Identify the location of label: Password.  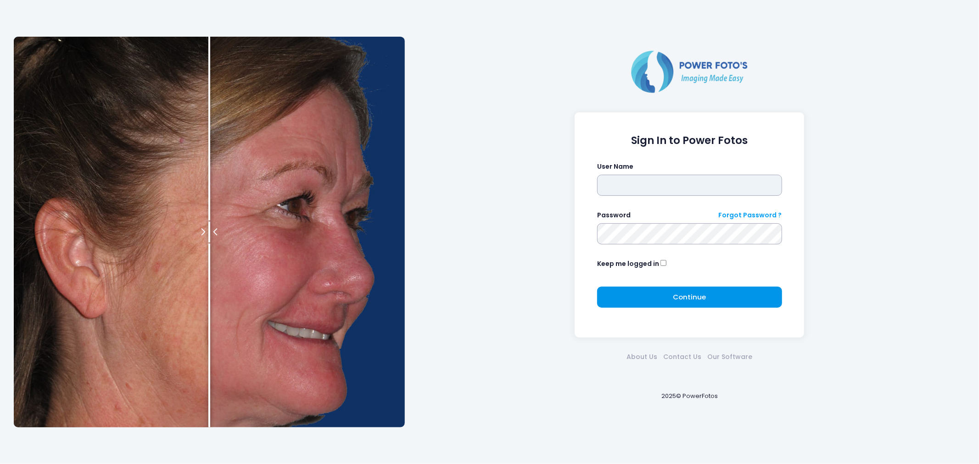
(613, 215).